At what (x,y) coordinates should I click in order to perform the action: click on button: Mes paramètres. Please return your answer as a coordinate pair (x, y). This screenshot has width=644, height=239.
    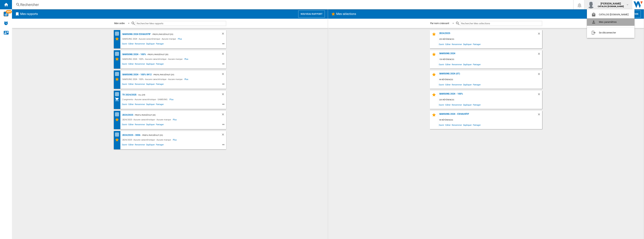
    Looking at the image, I should click on (611, 22).